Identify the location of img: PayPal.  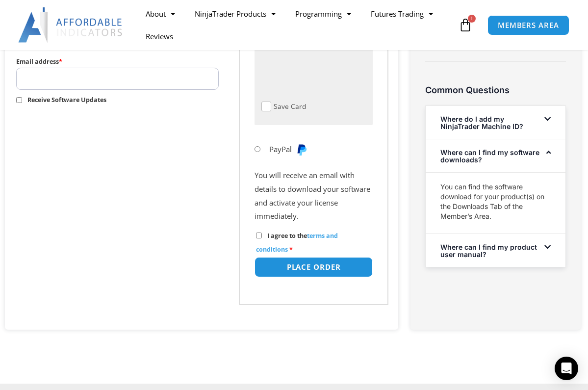
(301, 150).